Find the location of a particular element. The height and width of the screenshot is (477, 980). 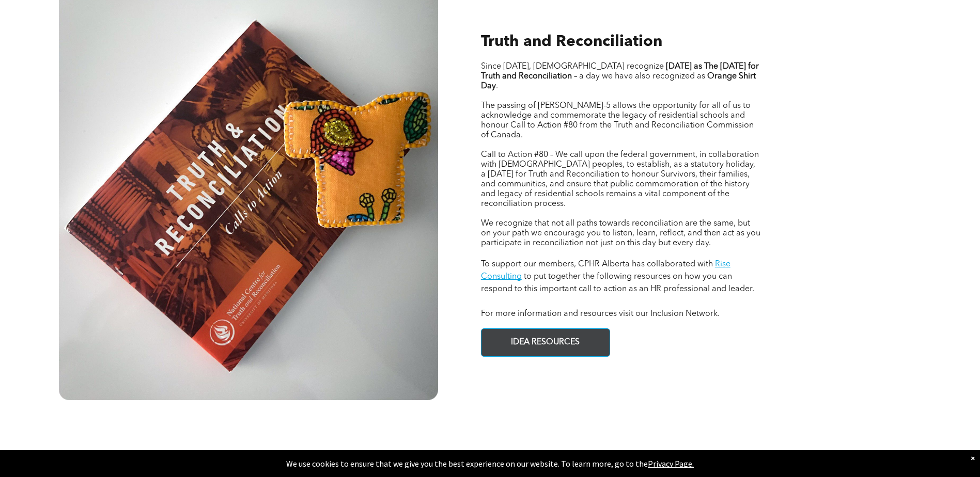

span: to put together the following resources on how you can respond to this important call to action a... is located at coordinates (617, 283).